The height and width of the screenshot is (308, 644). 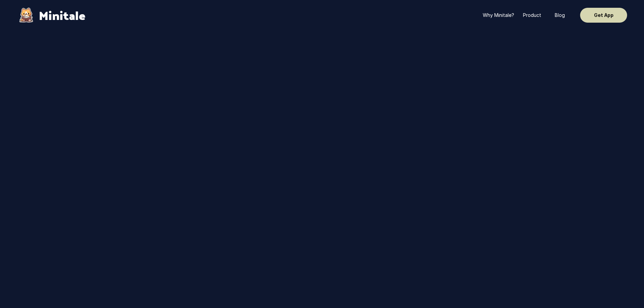 I want to click on button: Get App, so click(x=604, y=15).